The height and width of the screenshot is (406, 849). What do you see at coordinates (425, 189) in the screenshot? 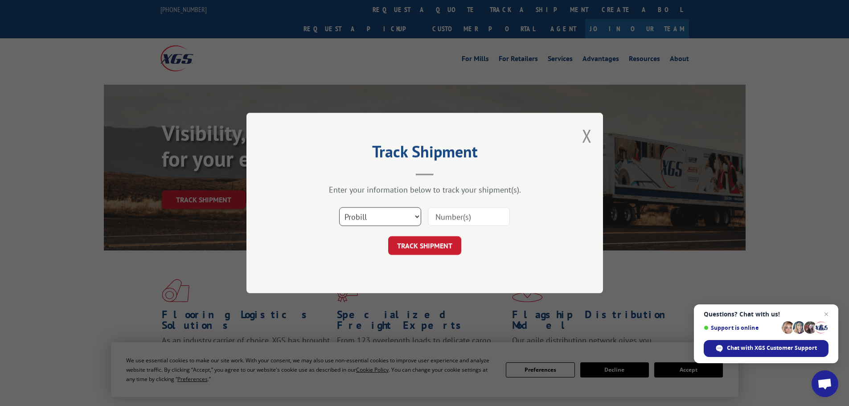
I see `div: Enter your information below to track your shipment(s).` at bounding box center [425, 189].